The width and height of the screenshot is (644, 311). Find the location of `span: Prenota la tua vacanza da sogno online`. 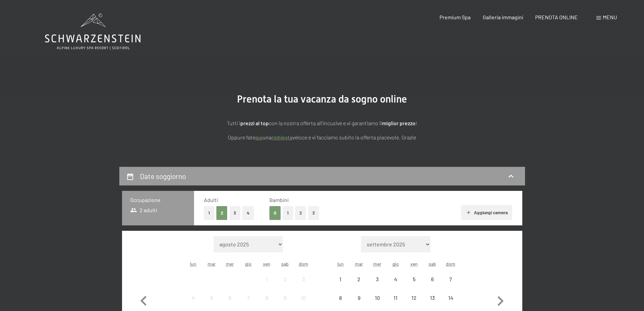

span: Prenota la tua vacanza da sogno online is located at coordinates (322, 99).